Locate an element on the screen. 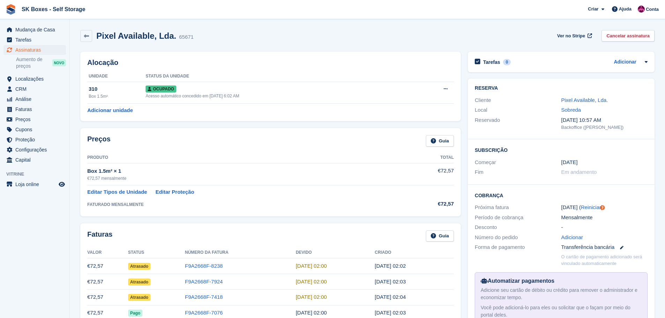  div: Reservado is located at coordinates (518, 124).